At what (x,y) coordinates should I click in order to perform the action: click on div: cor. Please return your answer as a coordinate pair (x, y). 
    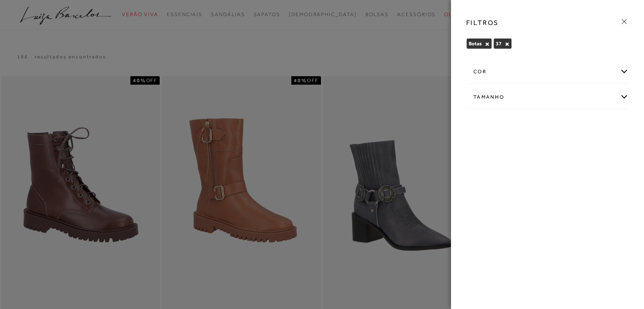
    Looking at the image, I should click on (547, 71).